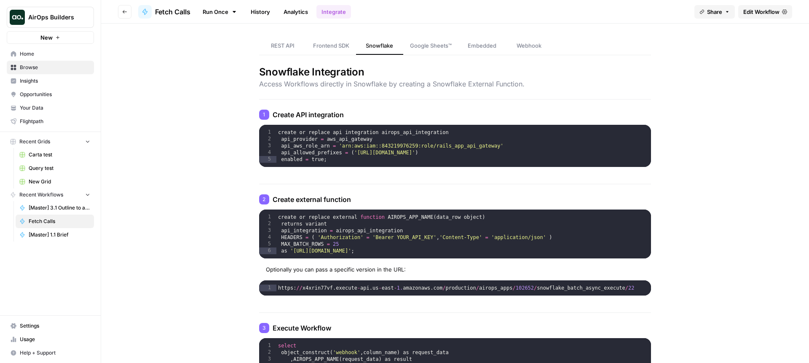 Image resolution: width=809 pixels, height=363 pixels. I want to click on h3: Access Workflows directly in Snowflake by creating a Snowflake External Function., so click(455, 84).